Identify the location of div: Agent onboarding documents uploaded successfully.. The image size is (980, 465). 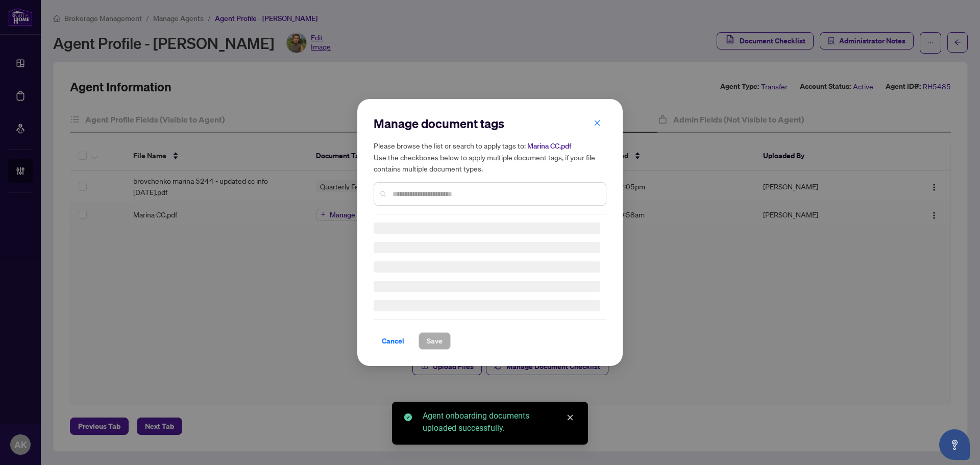
(499, 422).